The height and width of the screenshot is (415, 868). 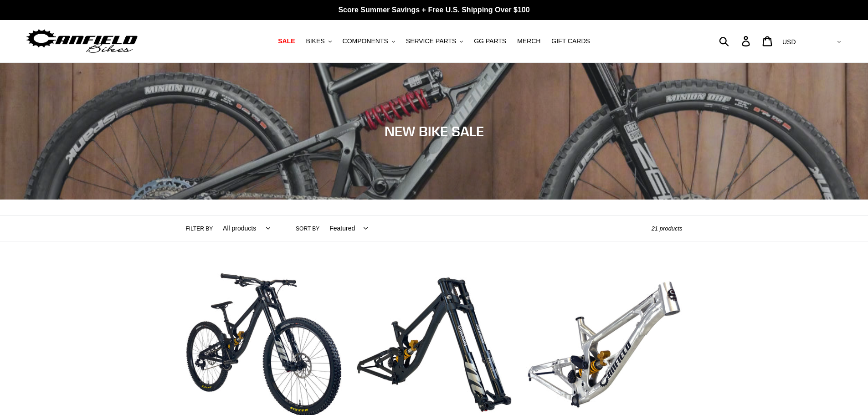 I want to click on span: SALE, so click(x=286, y=41).